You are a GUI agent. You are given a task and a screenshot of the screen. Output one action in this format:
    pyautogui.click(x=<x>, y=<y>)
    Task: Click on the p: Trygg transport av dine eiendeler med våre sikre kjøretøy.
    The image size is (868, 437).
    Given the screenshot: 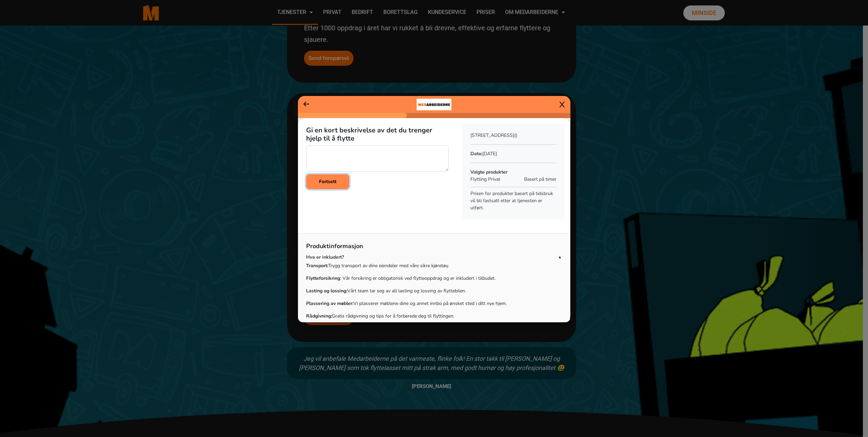 What is the action you would take?
    pyautogui.click(x=434, y=265)
    